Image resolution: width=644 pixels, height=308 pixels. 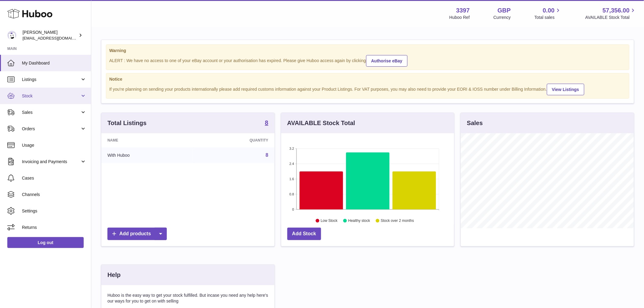 What do you see at coordinates (51, 162) in the screenshot?
I see `span: Invoicing and Payments` at bounding box center [51, 162].